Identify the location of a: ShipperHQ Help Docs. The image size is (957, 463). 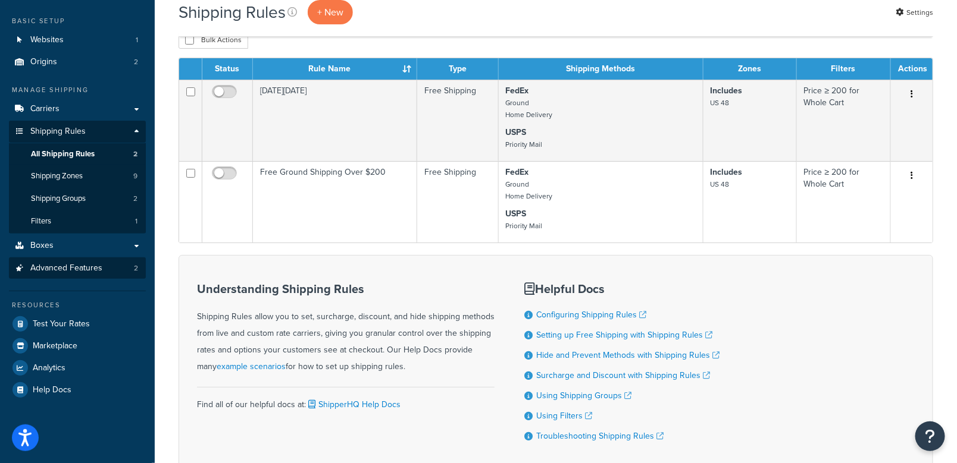
(353, 405).